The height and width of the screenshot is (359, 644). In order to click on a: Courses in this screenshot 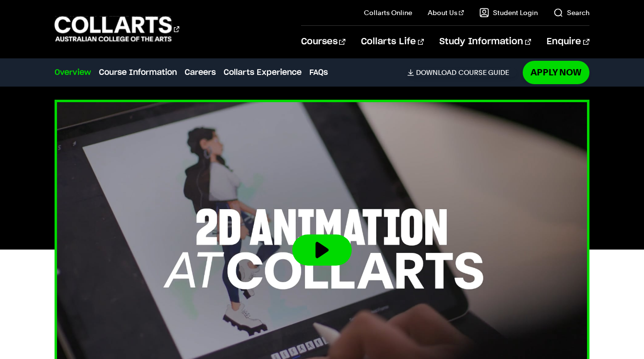, I will do `click(323, 42)`.